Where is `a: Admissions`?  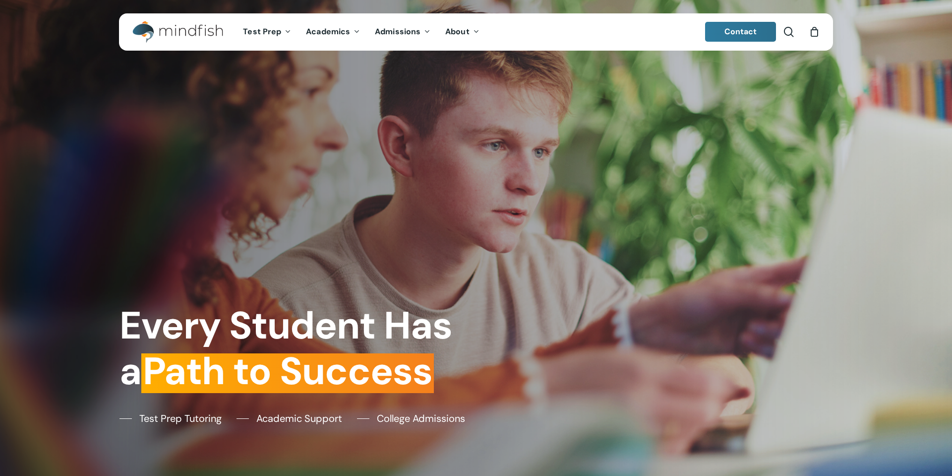
a: Admissions is located at coordinates (403, 32).